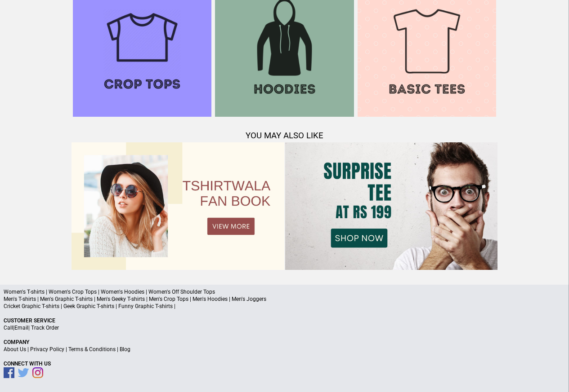 Image resolution: width=569 pixels, height=392 pixels. What do you see at coordinates (284, 292) in the screenshot?
I see `p: Women's T-shirts | Women's Crop Tops | Women's Hoodies | Women's Off Shoulder Tops` at bounding box center [284, 292].